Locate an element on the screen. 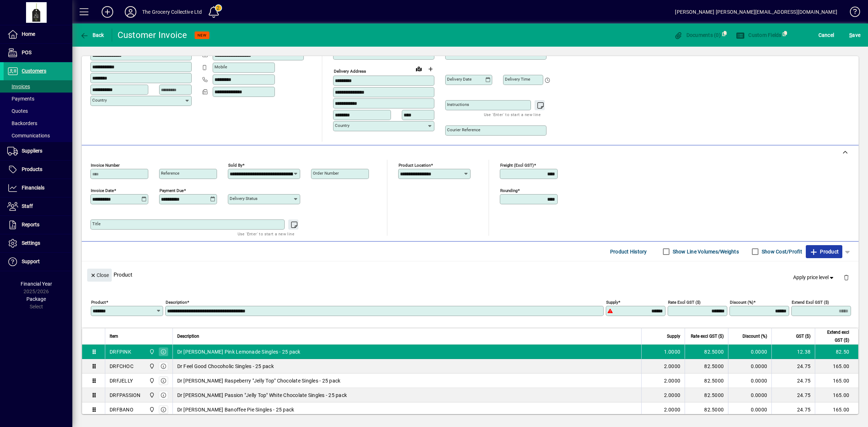 The width and height of the screenshot is (868, 427). a: Payments is located at coordinates (38, 99).